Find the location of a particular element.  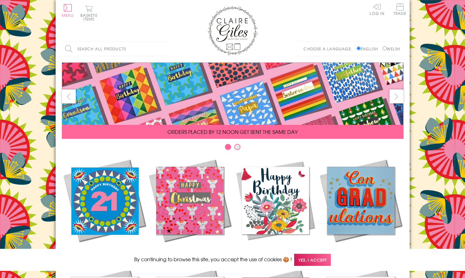

span: ORDERS PLACED BY 12 NOON GET SENT THE SAME DAY is located at coordinates (232, 132).